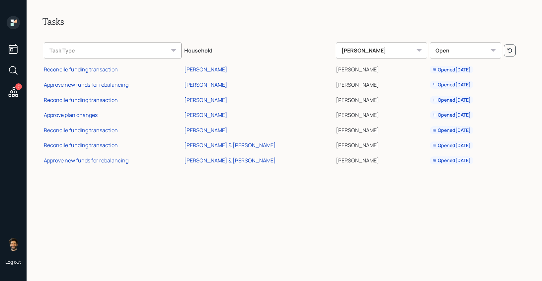  I want to click on th: Household, so click(258, 49).